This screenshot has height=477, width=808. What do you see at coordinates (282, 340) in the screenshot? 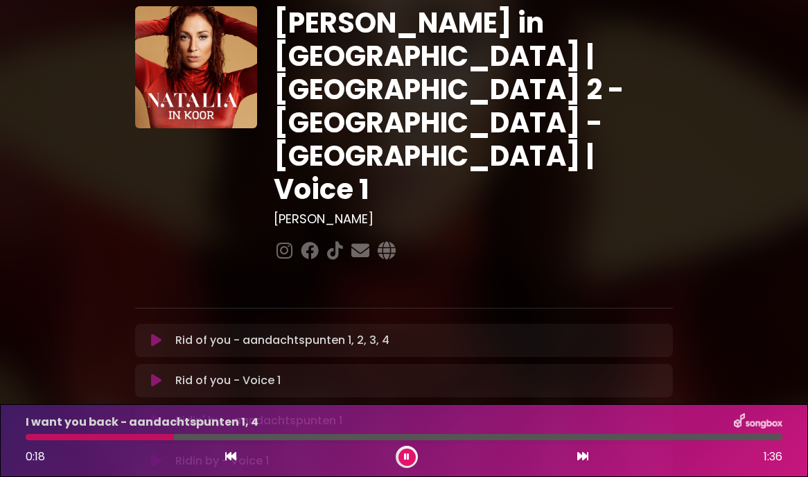
I see `p: Rid of you - aandachtspunten 1, 2, 3, 4` at bounding box center [282, 340].